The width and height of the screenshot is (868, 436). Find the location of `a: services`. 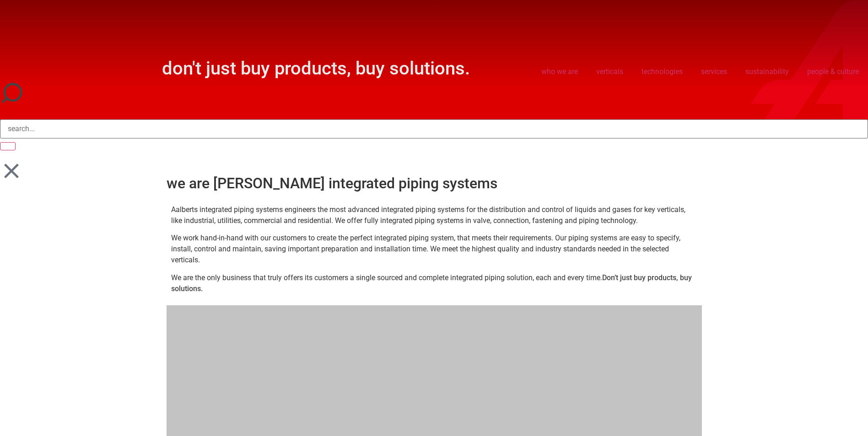

a: services is located at coordinates (714, 72).